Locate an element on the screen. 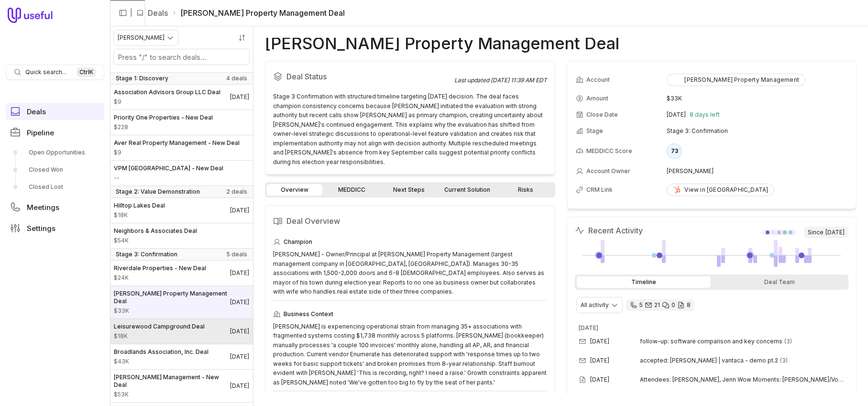  span: Stage is located at coordinates (595, 131).